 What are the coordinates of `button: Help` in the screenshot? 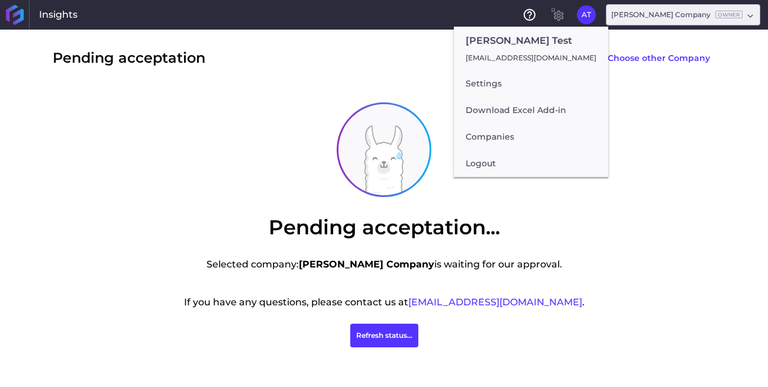 It's located at (529, 15).